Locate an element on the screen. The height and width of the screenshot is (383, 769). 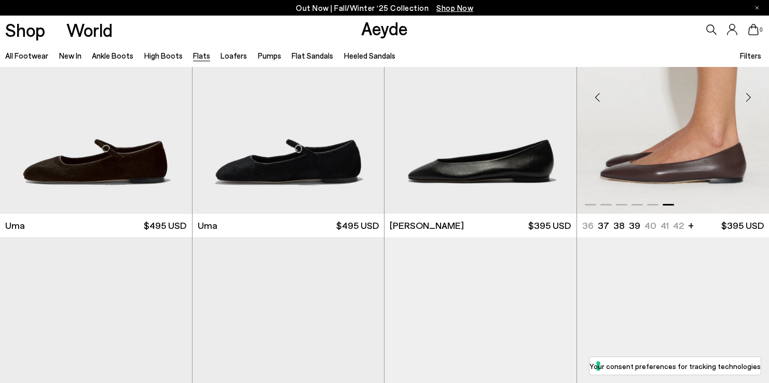
a: Flats is located at coordinates (201, 56).